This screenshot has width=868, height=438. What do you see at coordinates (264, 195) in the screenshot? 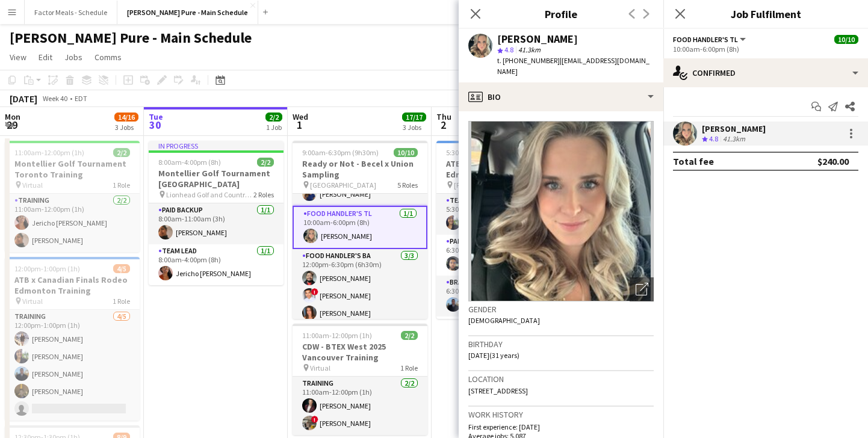
I see `span: 2 Roles` at bounding box center [264, 195].